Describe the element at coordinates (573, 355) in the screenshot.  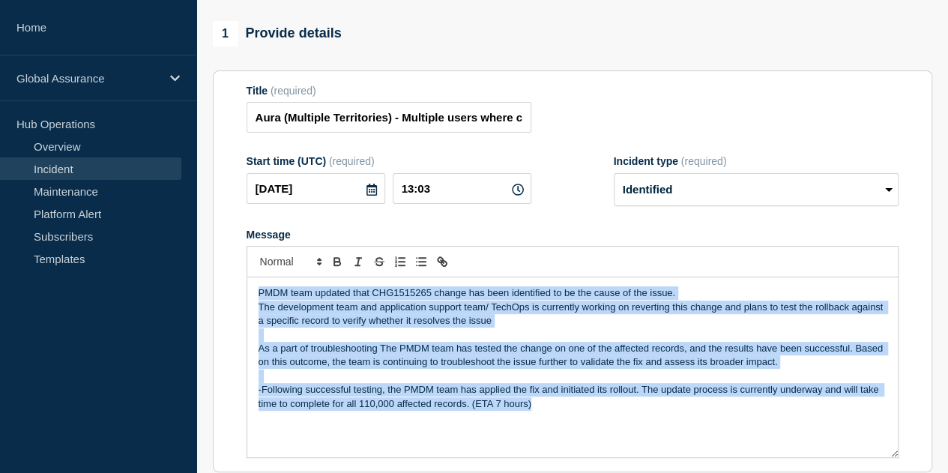
I see `p: As a part of troubleshooting The PMDM team has tested the change on one of the affected records, ...` at that location.